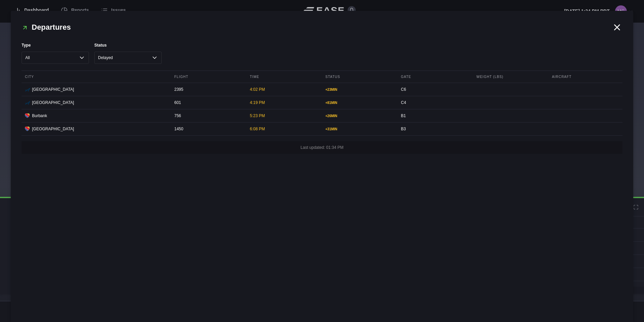  What do you see at coordinates (359, 103) in the screenshot?
I see `div: + 81 MIN` at bounding box center [359, 103].